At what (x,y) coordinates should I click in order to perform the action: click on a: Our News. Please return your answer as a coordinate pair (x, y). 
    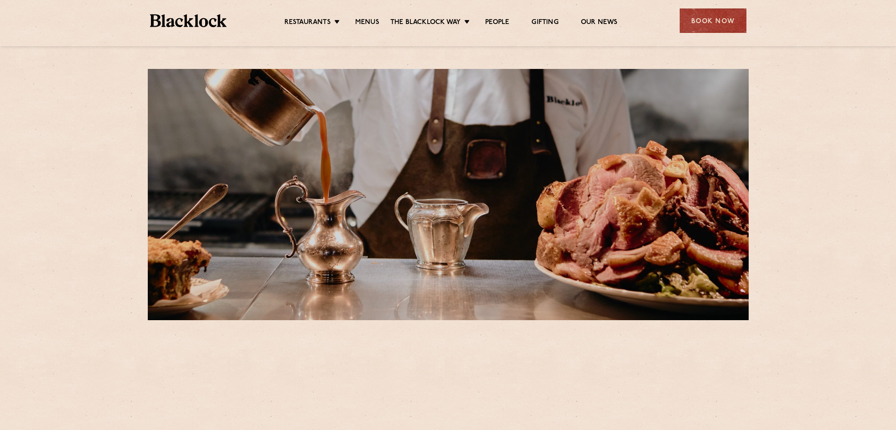
    Looking at the image, I should click on (599, 23).